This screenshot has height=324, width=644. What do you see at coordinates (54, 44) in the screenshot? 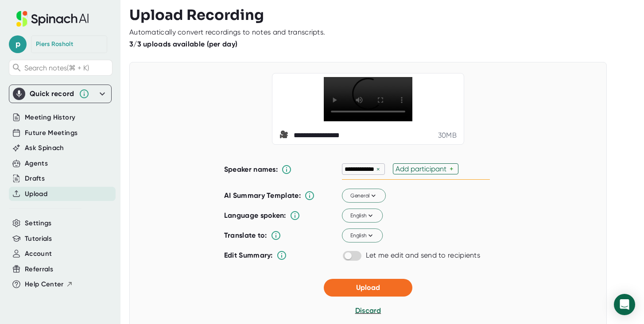
I see `div: Piers Rosholt` at bounding box center [54, 44].